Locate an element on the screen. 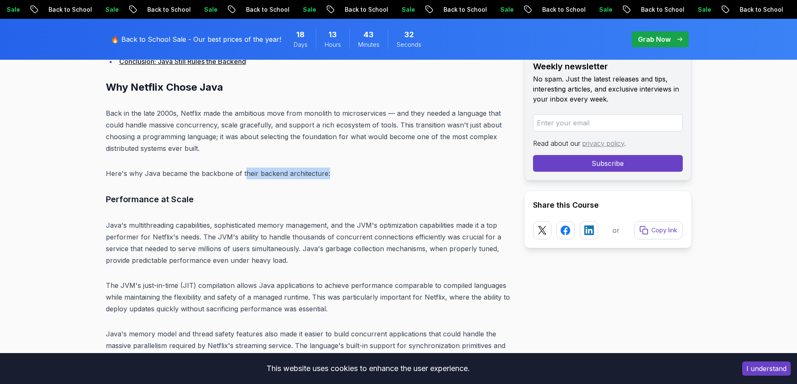 The image size is (797, 384). p: Java's multithreading capabilities, sophisticated memory management, and the JVM's optimization c... is located at coordinates (308, 243).